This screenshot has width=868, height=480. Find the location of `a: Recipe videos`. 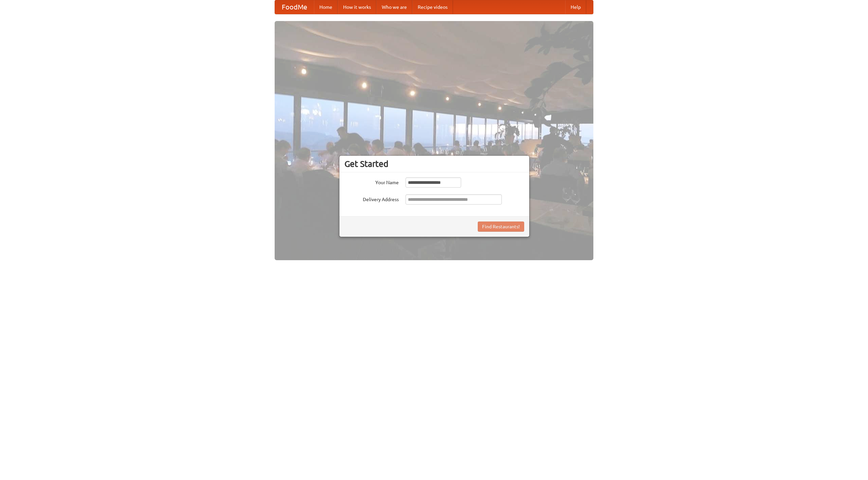

a: Recipe videos is located at coordinates (432, 7).